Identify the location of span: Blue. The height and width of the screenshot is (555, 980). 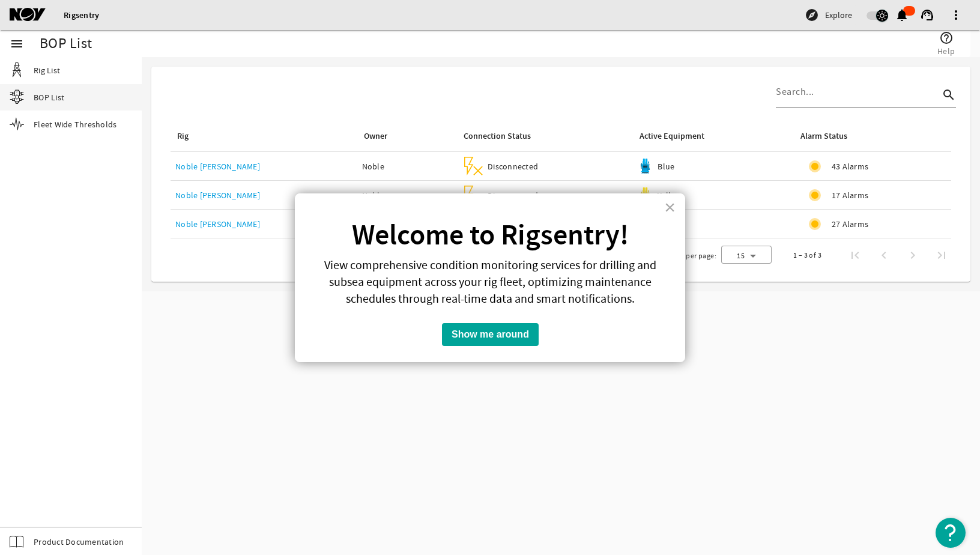
(666, 166).